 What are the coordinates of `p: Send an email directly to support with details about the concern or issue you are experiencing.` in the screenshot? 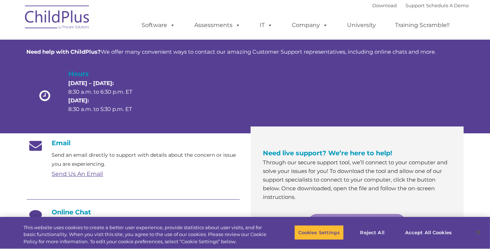 It's located at (146, 160).